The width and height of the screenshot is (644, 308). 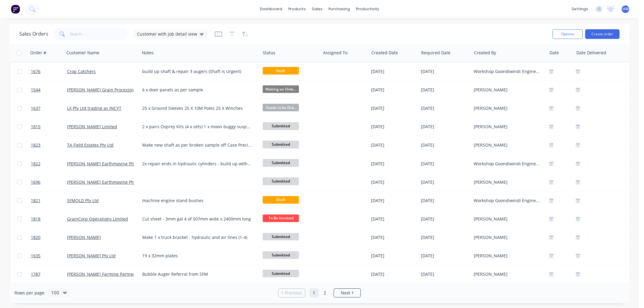 What do you see at coordinates (49, 182) in the screenshot?
I see `a: 1696` at bounding box center [49, 182].